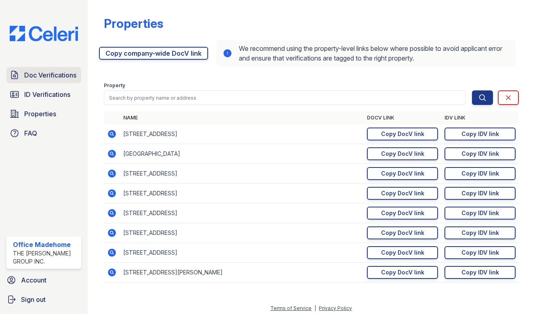  What do you see at coordinates (44, 34) in the screenshot?
I see `img: CE_Logo_Blue-a8612792a0a2168367f1c8372b55b34899dd931a85d93a1a3d3e32e68fde9ad4.png` at bounding box center [44, 34].